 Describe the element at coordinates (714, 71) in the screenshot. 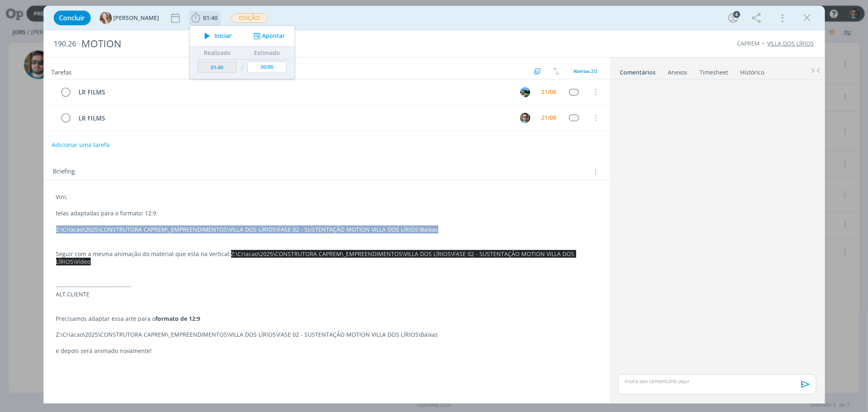

I see `a: Timesheet` at that location.